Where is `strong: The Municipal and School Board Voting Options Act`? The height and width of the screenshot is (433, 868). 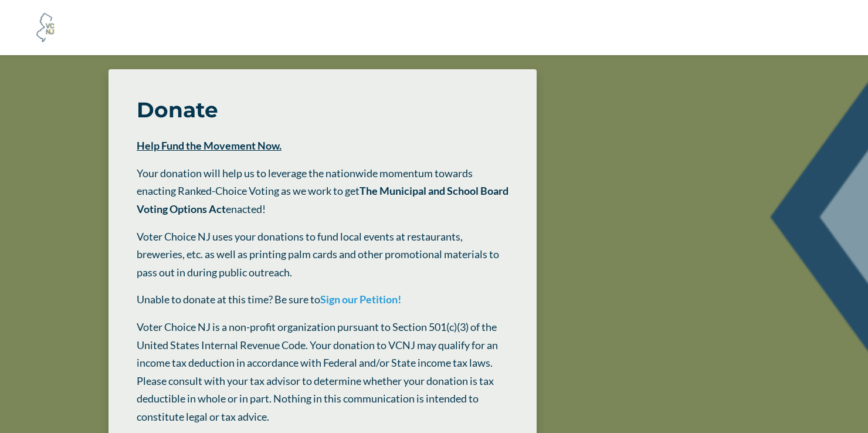 strong: The Municipal and School Board Voting Options Act is located at coordinates (323, 199).